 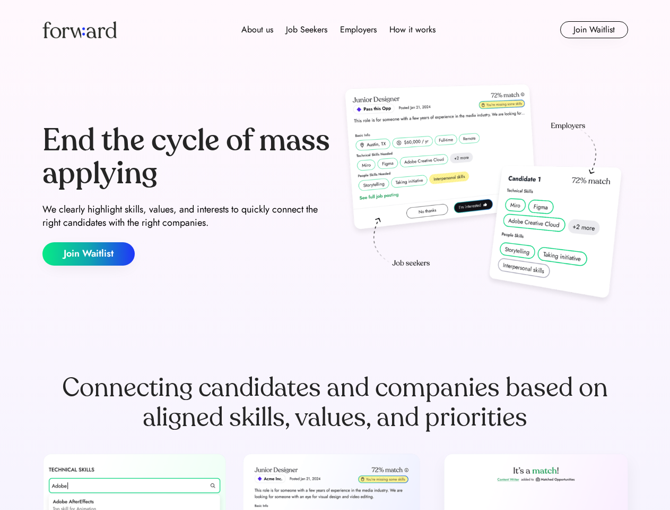 What do you see at coordinates (484, 195) in the screenshot?
I see `img: hero-image.png` at bounding box center [484, 195].